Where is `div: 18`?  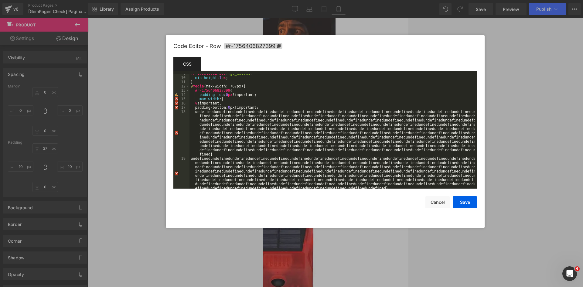
div: 18 is located at coordinates (181, 133).